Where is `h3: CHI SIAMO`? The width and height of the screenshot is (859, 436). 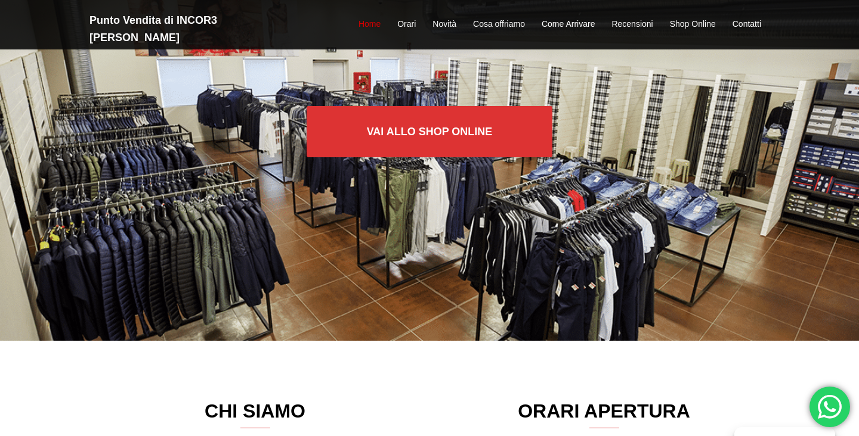
h3: CHI SIAMO is located at coordinates (255, 414).